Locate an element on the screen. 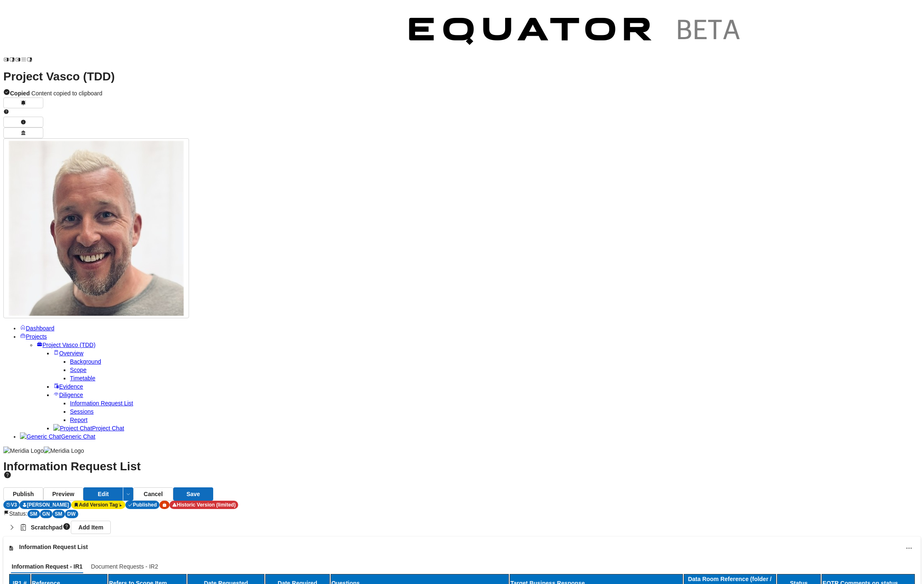  img: Generic Chat is located at coordinates (40, 437).